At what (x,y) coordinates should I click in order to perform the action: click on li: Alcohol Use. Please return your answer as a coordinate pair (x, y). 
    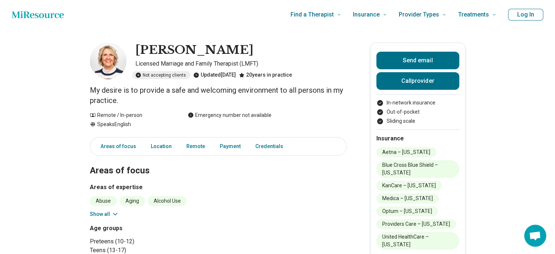
    Looking at the image, I should click on (167, 201).